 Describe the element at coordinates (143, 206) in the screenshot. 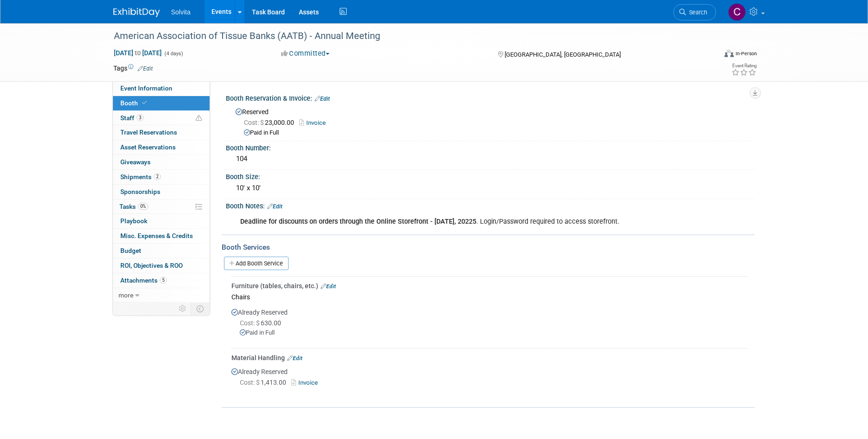

I see `span: 0%` at that location.